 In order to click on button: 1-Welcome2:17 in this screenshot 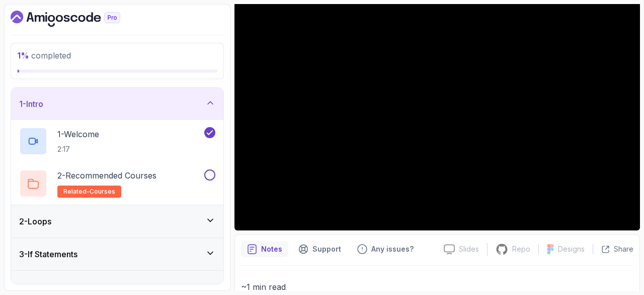, I will do `click(118, 141)`.